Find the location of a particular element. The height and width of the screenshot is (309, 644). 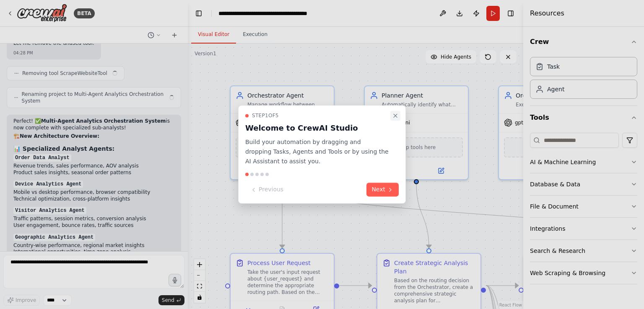

h3: Welcome to CrewAI Studio is located at coordinates (317, 128).